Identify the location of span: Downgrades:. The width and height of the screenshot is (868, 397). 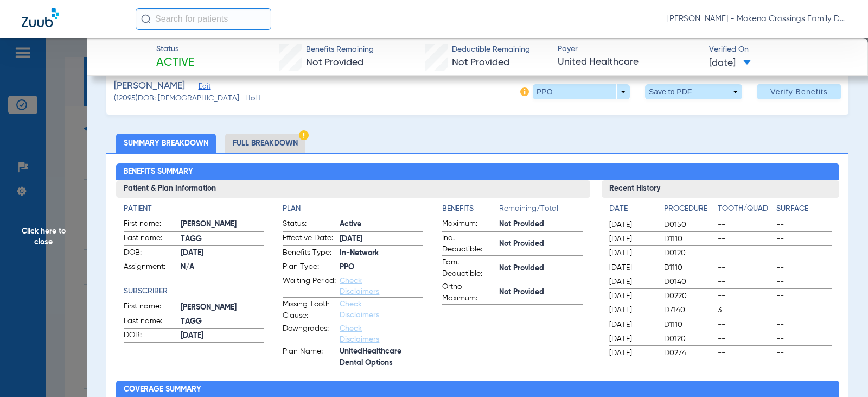
(309, 334).